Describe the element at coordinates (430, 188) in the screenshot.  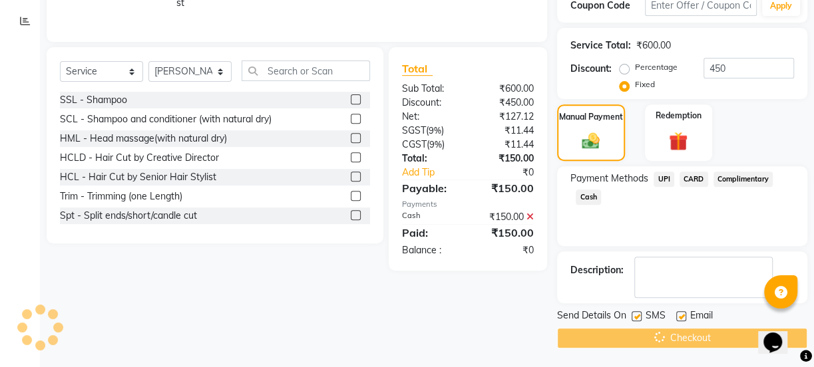
I see `div: Payable:` at that location.